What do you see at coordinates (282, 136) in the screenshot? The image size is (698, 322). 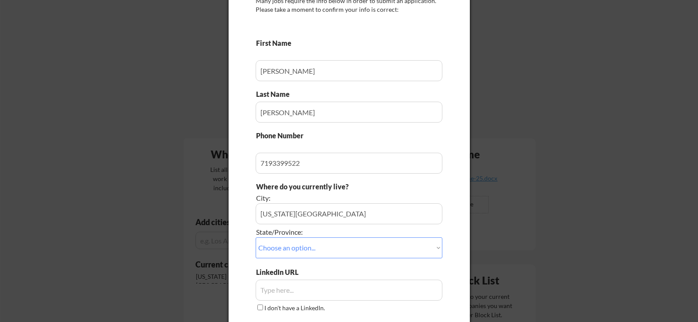 I see `div: Phone Number` at bounding box center [282, 136].